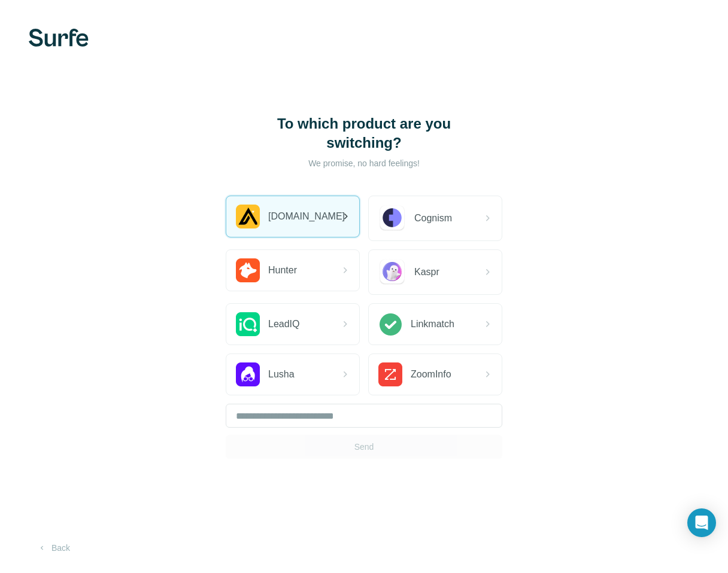  I want to click on div: Open Intercom Messenger, so click(702, 523).